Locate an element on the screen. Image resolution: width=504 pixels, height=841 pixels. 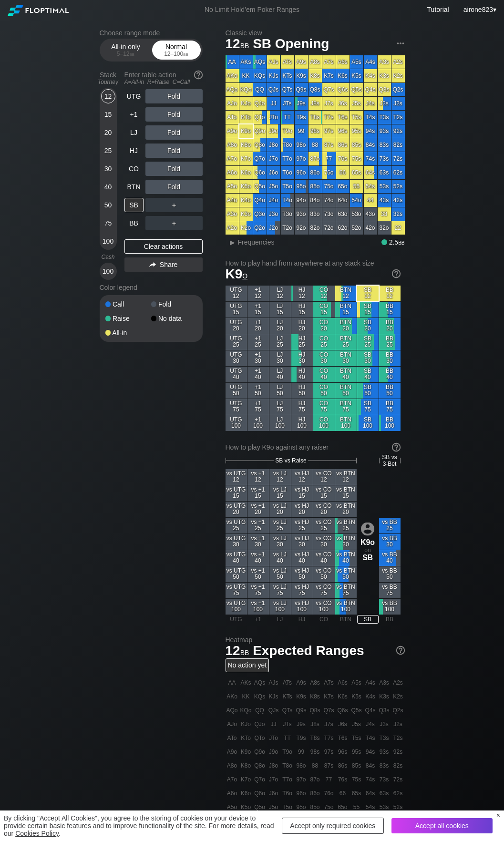
div: 76s is located at coordinates (343, 159).